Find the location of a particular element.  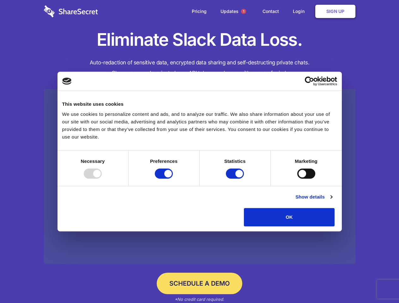

div: This website uses cookies is located at coordinates (200, 104).